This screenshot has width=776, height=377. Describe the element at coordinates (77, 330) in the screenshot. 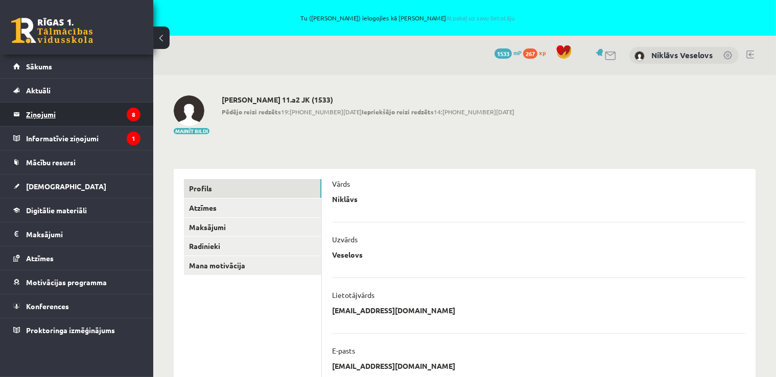

I see `a: Proktoringa izmēģinājums` at that location.